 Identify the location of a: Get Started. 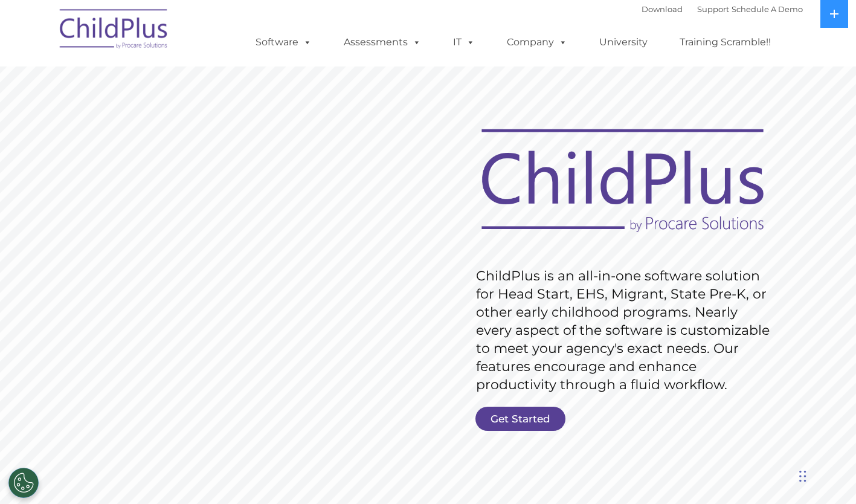
(520, 418).